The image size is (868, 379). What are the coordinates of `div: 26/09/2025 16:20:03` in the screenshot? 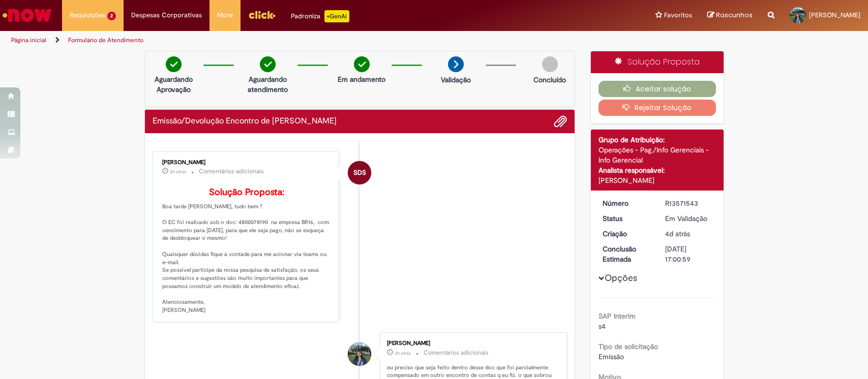 It's located at (689, 233).